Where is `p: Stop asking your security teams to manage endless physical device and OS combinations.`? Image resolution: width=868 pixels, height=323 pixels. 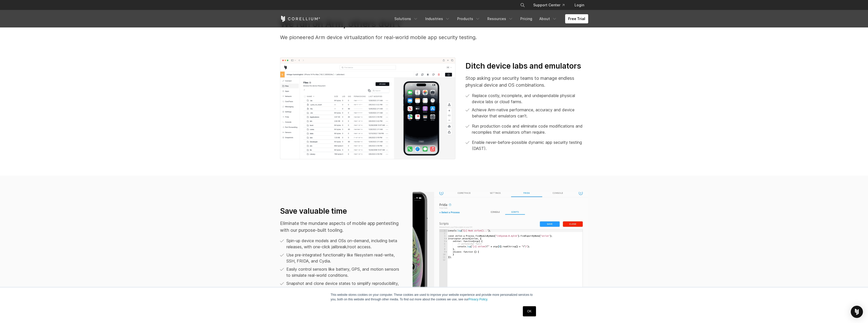
p: Stop asking your security teams to manage endless physical device and OS combinations. is located at coordinates (526, 81).